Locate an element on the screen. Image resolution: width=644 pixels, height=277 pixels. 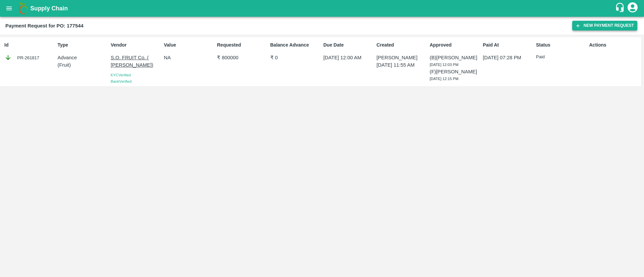
p: ₹ 0 is located at coordinates (296, 58).